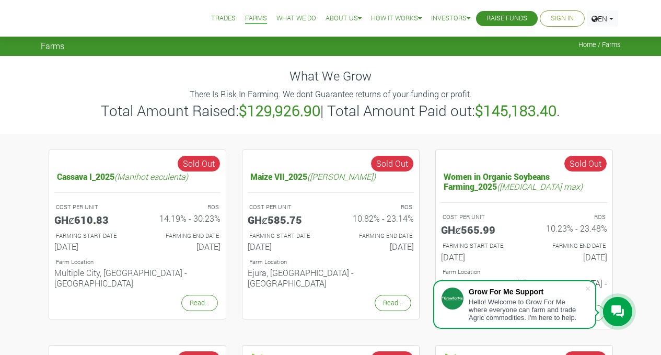 The height and width of the screenshot is (355, 661). I want to click on h5: Cassava I_2025, so click(137, 176).